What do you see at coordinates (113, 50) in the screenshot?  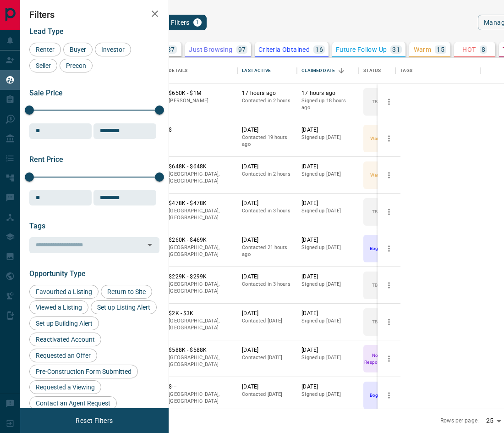 I see `span: Investor` at bounding box center [113, 50].